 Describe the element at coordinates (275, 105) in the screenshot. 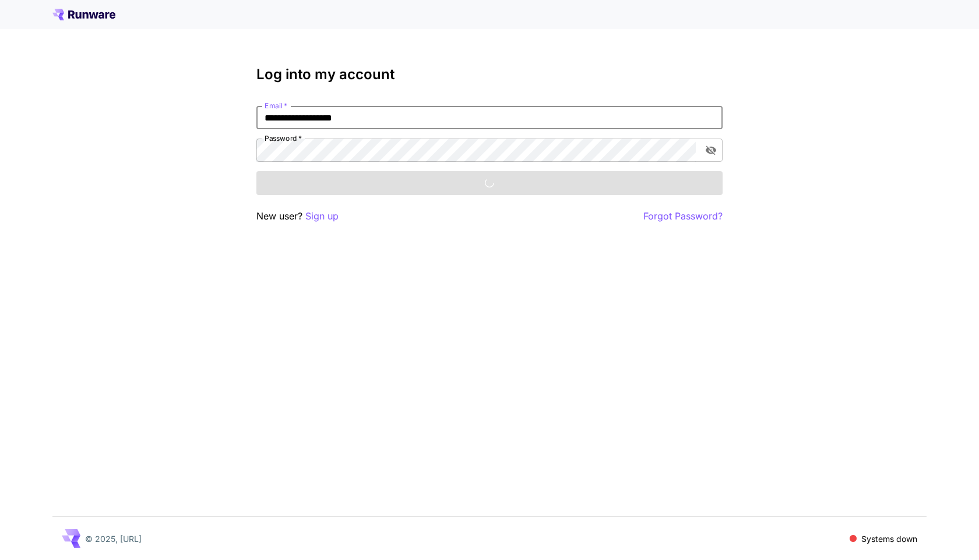

I see `label: Email` at that location.